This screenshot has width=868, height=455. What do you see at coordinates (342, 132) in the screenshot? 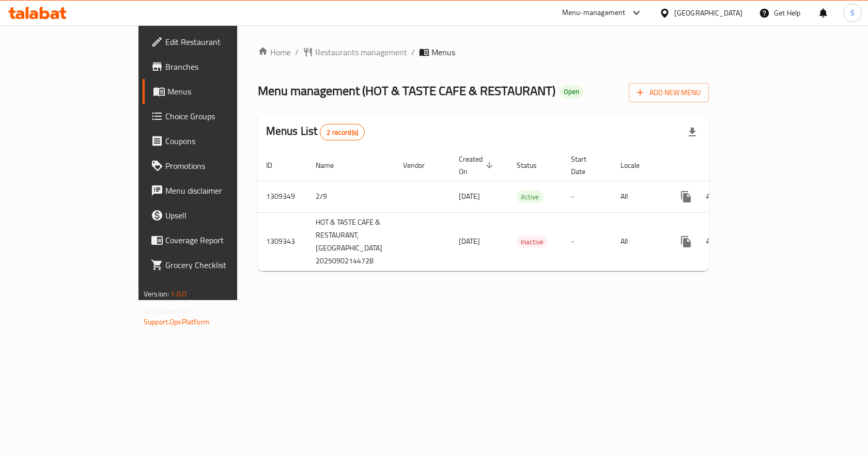
I see `div: Total records count` at bounding box center [342, 132].